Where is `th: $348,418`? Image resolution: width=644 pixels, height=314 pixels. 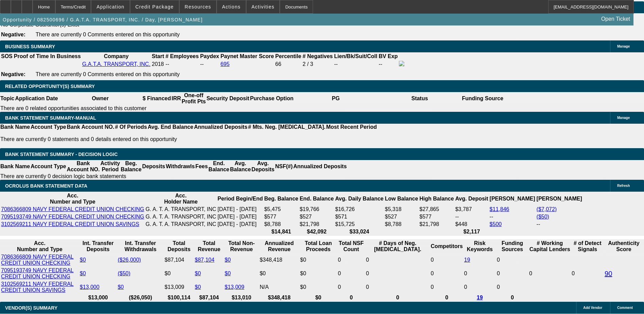 th: $348,418 is located at coordinates (279, 298).